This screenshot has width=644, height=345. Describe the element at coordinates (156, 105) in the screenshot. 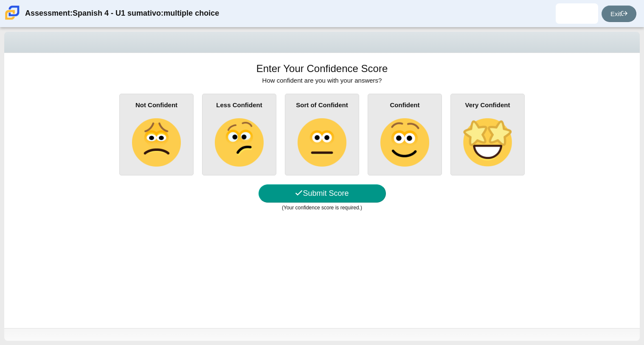

I see `b: Not Confident` at that location.